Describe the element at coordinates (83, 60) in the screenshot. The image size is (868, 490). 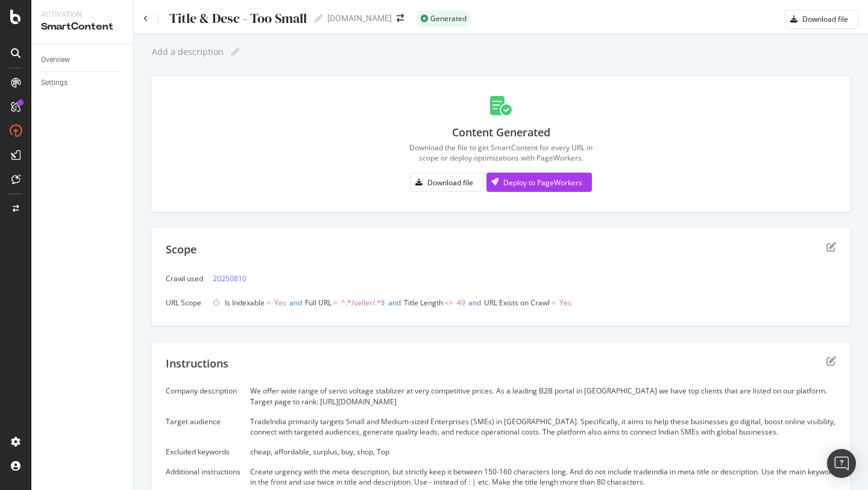
I see `a: Overview` at that location.